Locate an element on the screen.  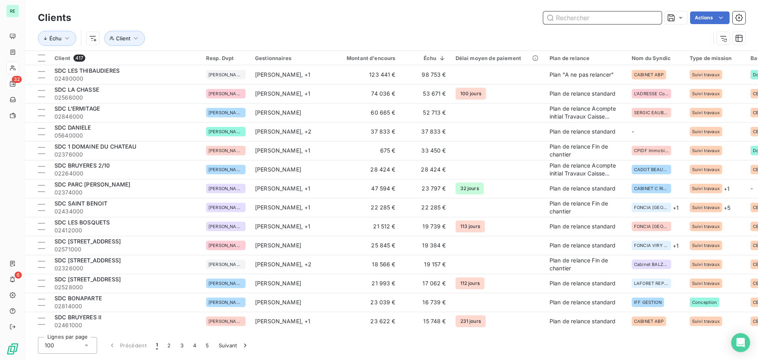
button: 3 is located at coordinates (182, 345).